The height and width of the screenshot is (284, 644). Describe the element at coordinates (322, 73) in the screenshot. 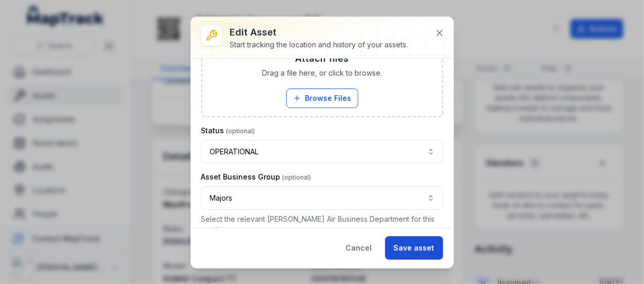

I see `span: Drag a file here, or click to browse.` at that location.